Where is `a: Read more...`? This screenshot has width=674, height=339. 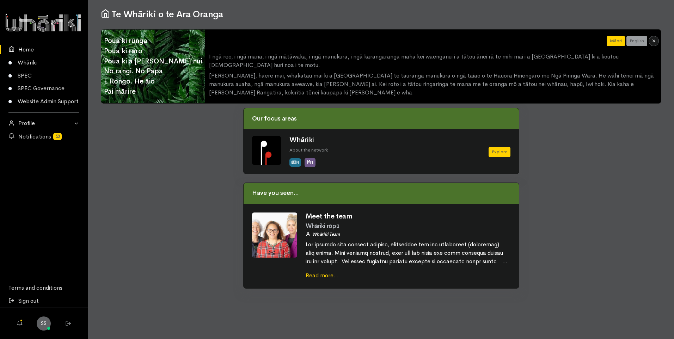 a: Read more... is located at coordinates (322, 275).